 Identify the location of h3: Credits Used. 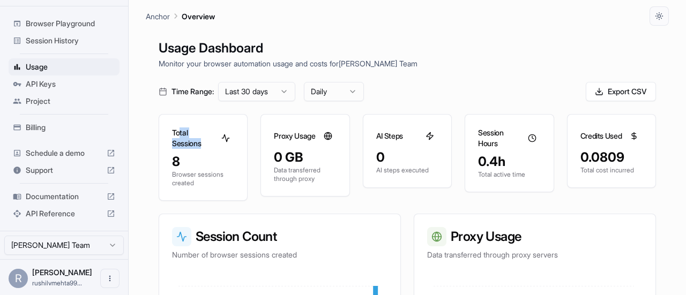
(601, 136).